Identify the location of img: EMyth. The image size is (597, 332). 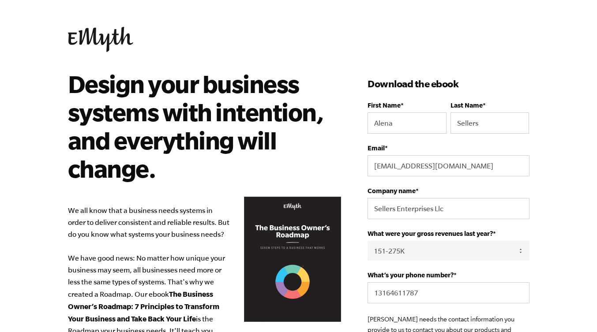
(101, 39).